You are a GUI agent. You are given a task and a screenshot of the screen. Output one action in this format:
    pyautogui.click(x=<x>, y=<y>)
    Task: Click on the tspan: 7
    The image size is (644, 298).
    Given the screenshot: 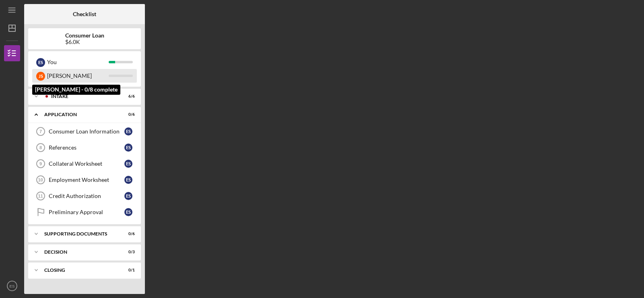 What is the action you would take?
    pyautogui.click(x=40, y=131)
    